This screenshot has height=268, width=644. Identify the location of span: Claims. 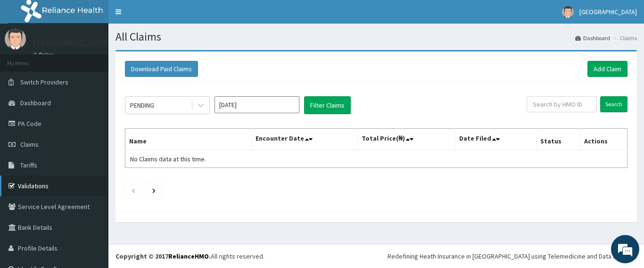
(29, 144).